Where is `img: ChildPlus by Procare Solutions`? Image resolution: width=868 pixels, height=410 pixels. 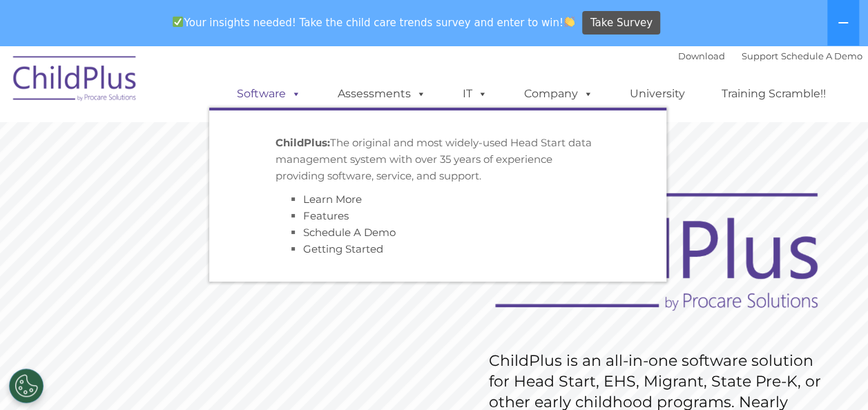 img: ChildPlus by Procare Solutions is located at coordinates (75, 81).